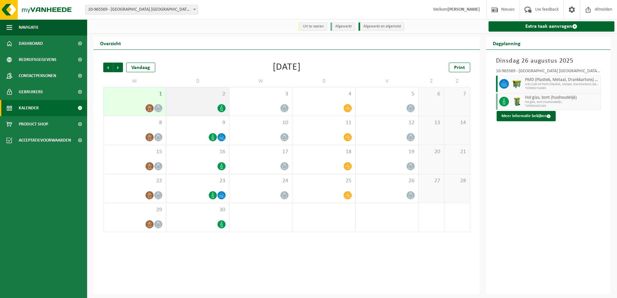 The image size is (617, 298). I want to click on span: Vorige, so click(108, 67).